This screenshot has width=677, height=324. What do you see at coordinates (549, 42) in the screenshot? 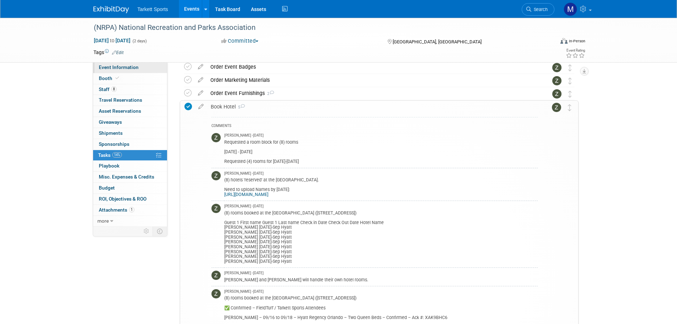
I see `div: Event Format` at bounding box center [549, 42].